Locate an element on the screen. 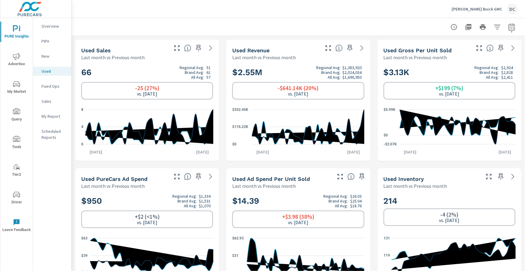 The image size is (525, 271). text: $31 is located at coordinates (235, 256).